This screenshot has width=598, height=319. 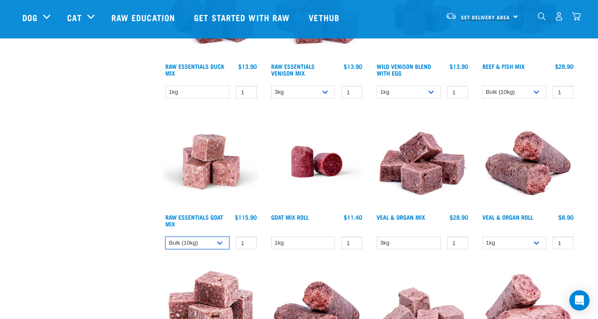 I want to click on div: Open Intercom Messenger, so click(x=580, y=300).